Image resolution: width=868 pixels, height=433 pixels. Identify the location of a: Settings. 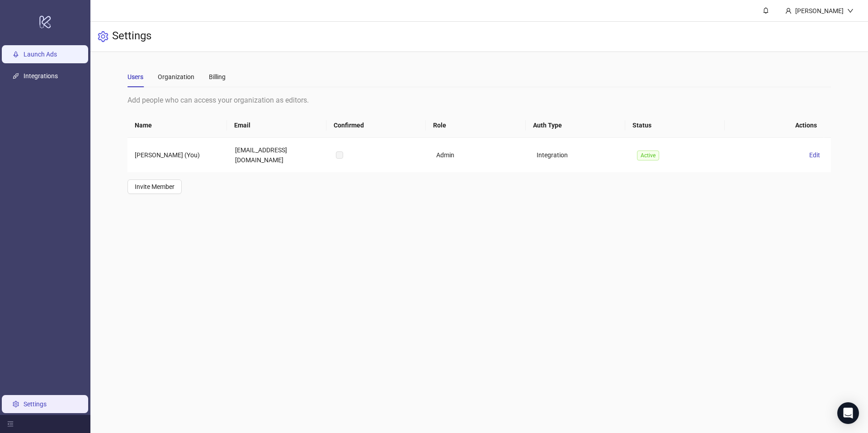
(35, 404).